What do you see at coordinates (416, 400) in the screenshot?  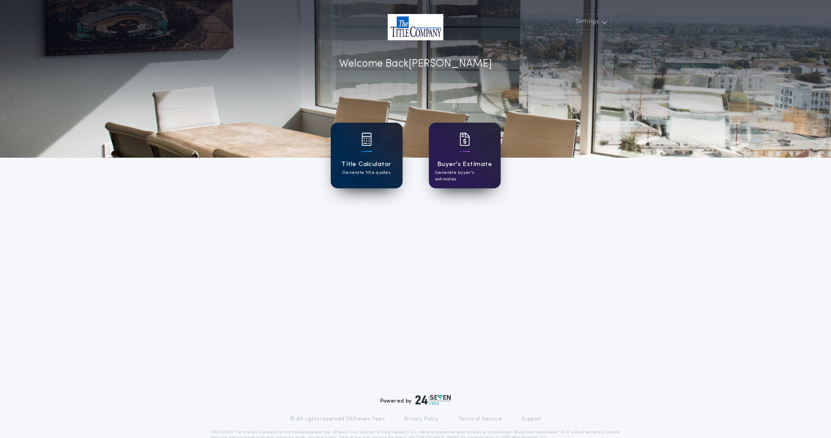 I see `div: Powered by` at bounding box center [416, 400].